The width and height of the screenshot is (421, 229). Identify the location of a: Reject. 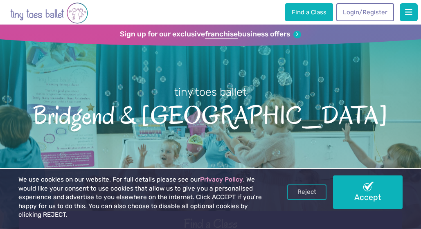
(307, 192).